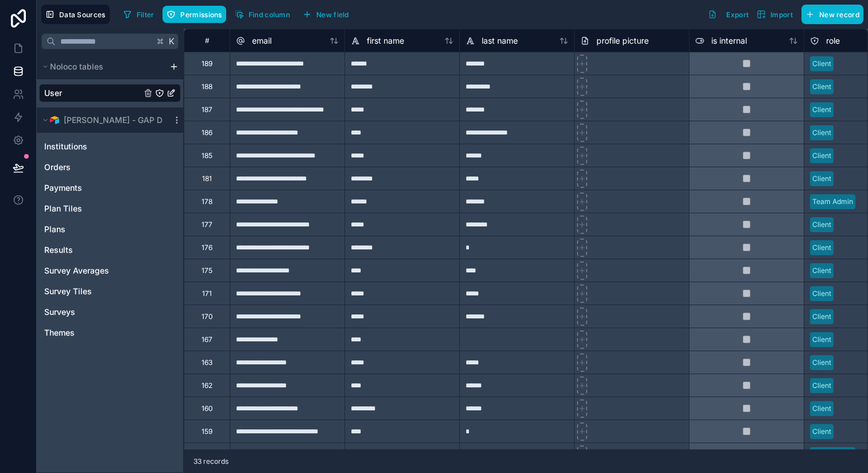 The height and width of the screenshot is (473, 868). What do you see at coordinates (196, 14) in the screenshot?
I see `a: Permissions` at bounding box center [196, 14].